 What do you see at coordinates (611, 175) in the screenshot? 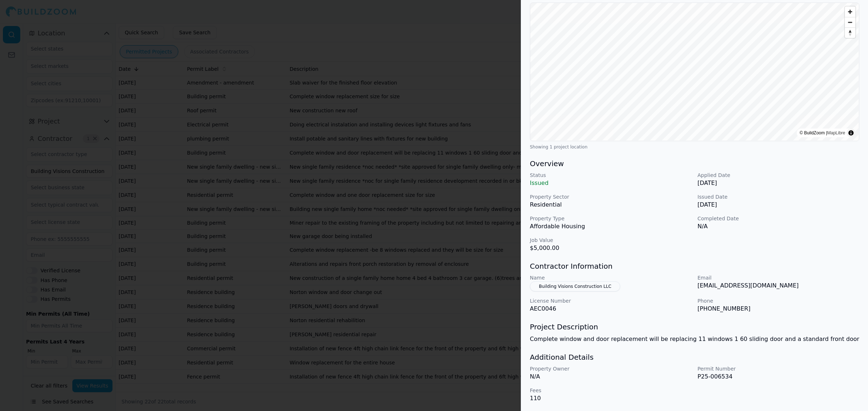
I see `p: Status` at bounding box center [611, 175].